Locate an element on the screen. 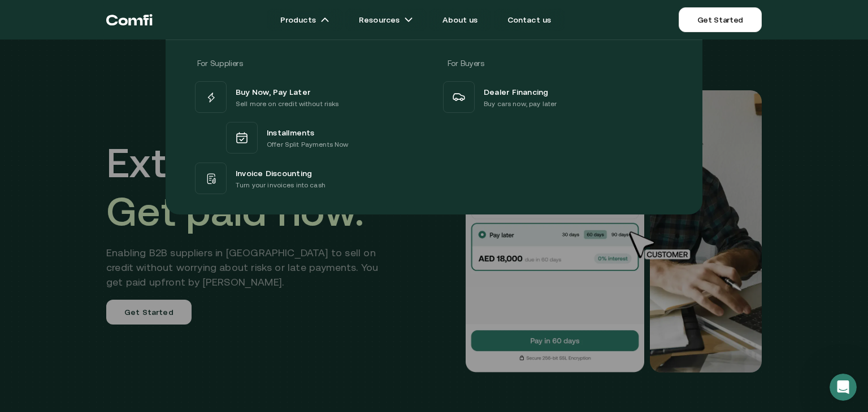 Image resolution: width=868 pixels, height=412 pixels. a: Contact us is located at coordinates (529, 20).